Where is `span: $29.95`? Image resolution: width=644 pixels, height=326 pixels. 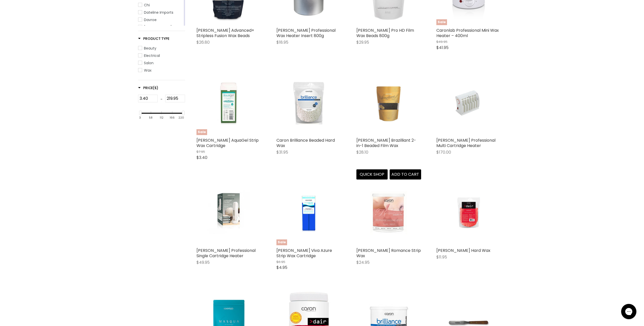 span: $29.95 is located at coordinates (363, 42).